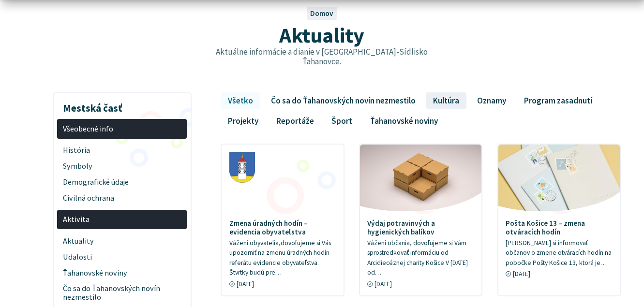 The image size is (644, 307). I want to click on span: História, so click(122, 150).